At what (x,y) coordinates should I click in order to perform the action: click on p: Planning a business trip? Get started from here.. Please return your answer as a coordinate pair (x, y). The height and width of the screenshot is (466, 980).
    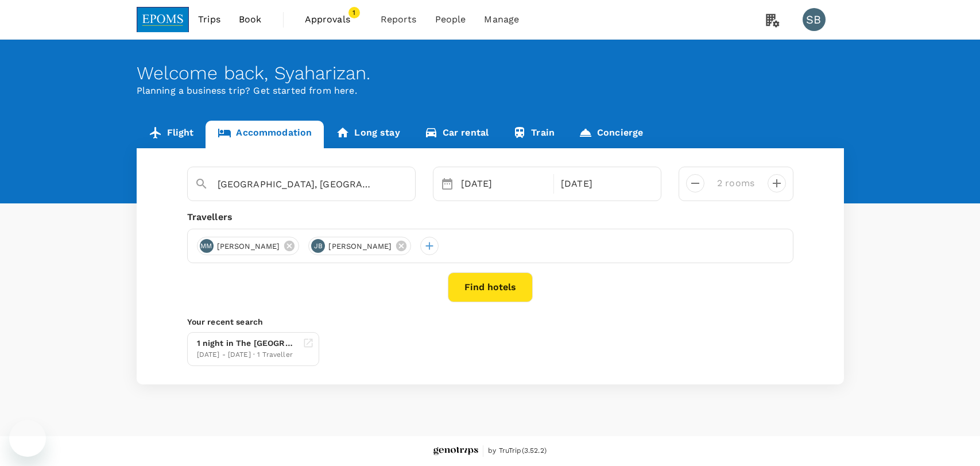
    Looking at the image, I should click on (490, 91).